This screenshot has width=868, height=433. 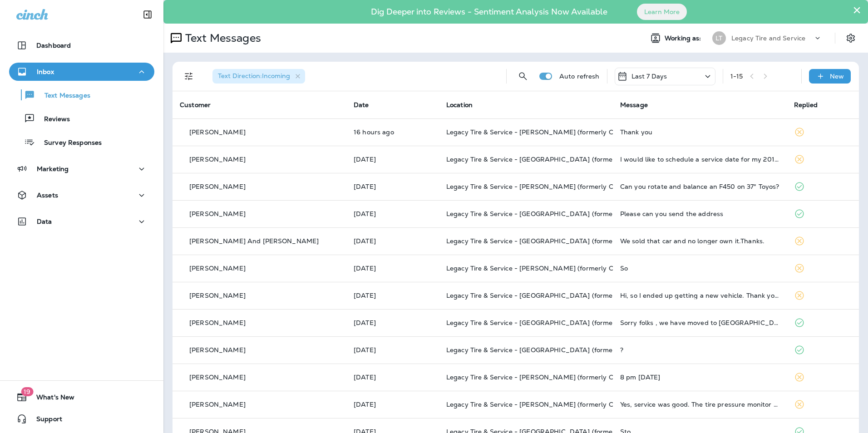 What do you see at coordinates (683, 38) in the screenshot?
I see `span: Working as:` at bounding box center [683, 38].